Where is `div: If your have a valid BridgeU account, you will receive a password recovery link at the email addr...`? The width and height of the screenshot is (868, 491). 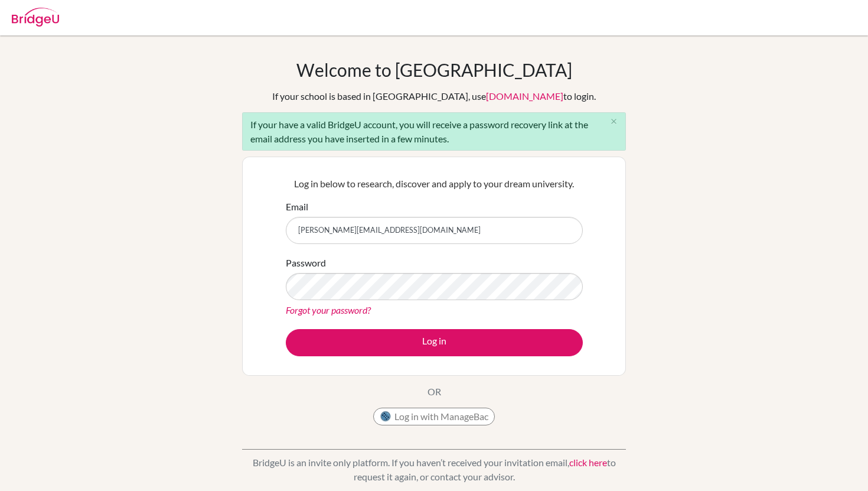 div: If your have a valid BridgeU account, you will receive a password recovery link at the email addr... is located at coordinates (434, 131).